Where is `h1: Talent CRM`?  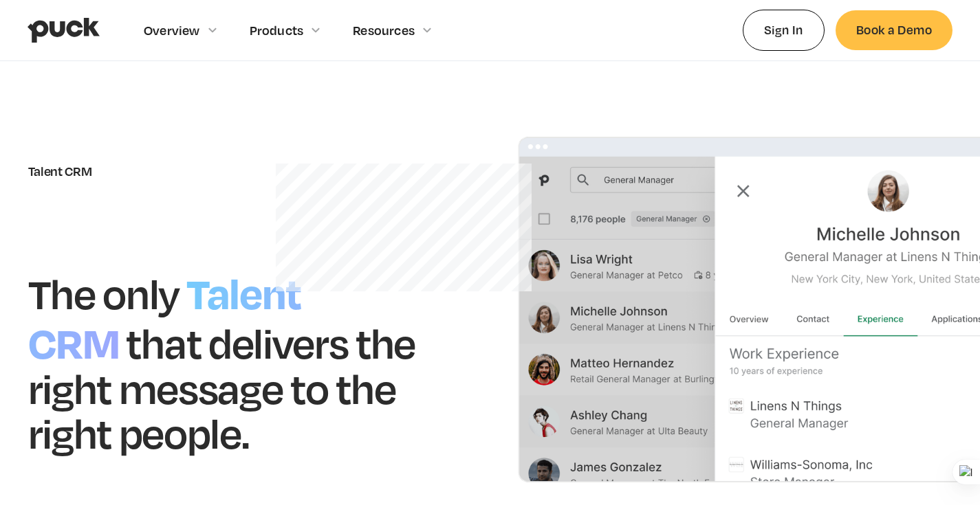
h1: Talent CRM is located at coordinates (164, 317).